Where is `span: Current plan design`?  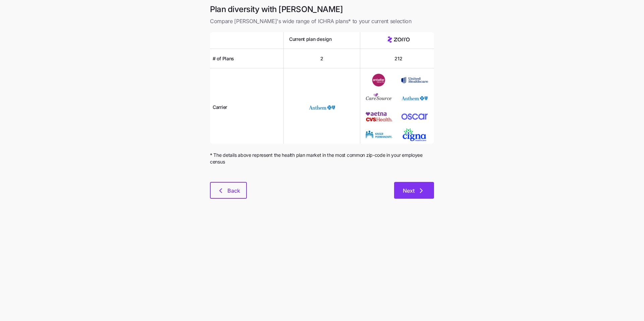 span: Current plan design is located at coordinates (310, 39).